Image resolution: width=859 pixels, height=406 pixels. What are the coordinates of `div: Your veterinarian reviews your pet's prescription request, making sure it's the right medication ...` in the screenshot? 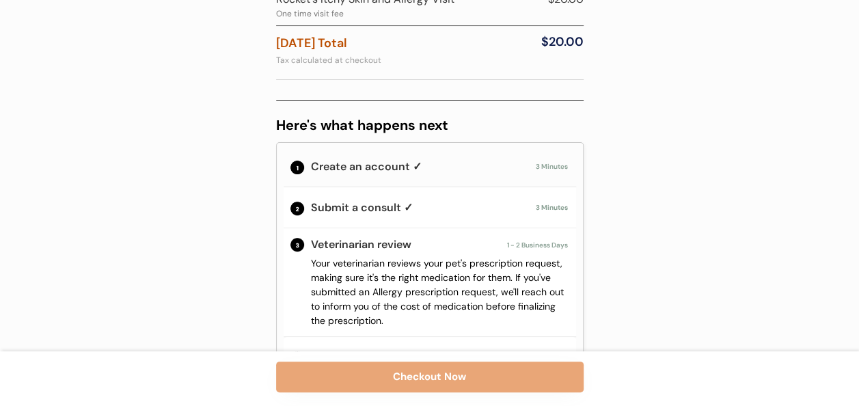 It's located at (439, 292).